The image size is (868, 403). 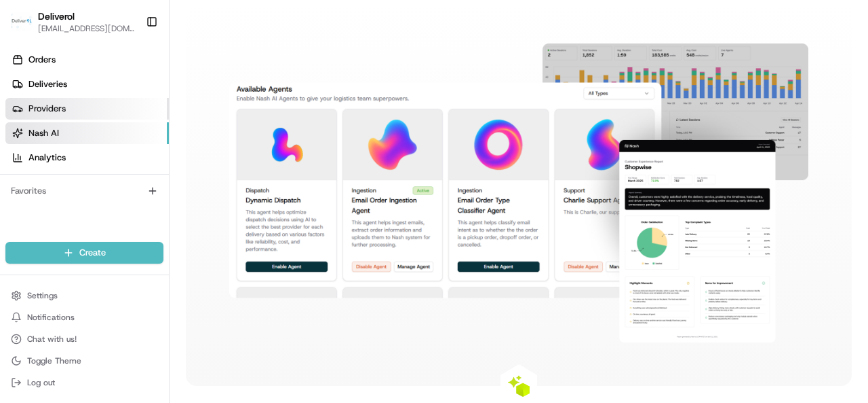 I want to click on a: Providers, so click(x=87, y=109).